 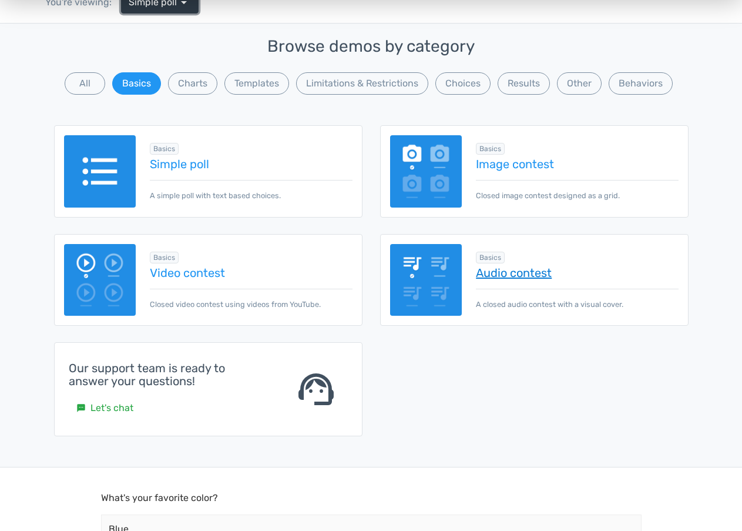 I want to click on button: Limitations & Restrictions, so click(x=362, y=83).